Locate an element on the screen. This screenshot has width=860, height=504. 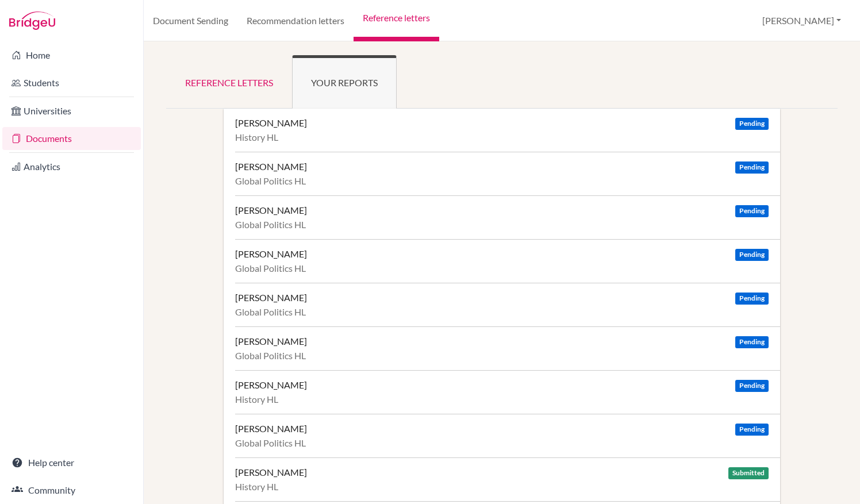
a: Home is located at coordinates (71, 55).